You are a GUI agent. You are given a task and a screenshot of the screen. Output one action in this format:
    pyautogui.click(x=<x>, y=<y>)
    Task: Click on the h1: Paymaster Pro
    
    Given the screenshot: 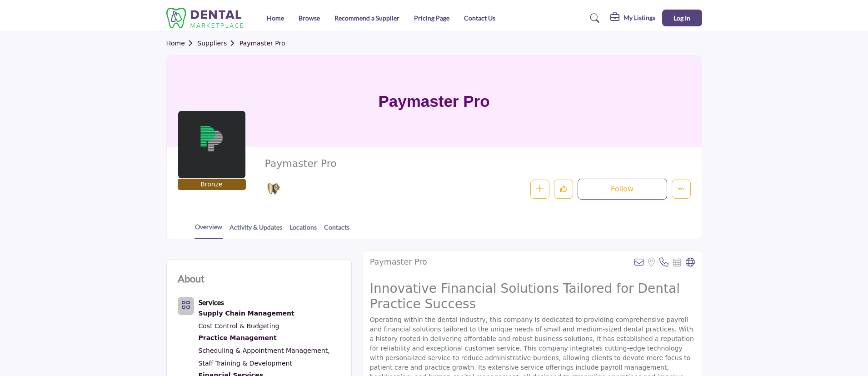 What is the action you would take?
    pyautogui.click(x=433, y=101)
    